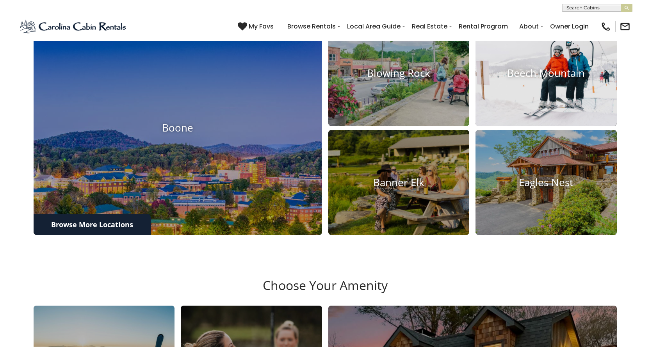 This screenshot has width=650, height=347. I want to click on a: Owner Login, so click(569, 26).